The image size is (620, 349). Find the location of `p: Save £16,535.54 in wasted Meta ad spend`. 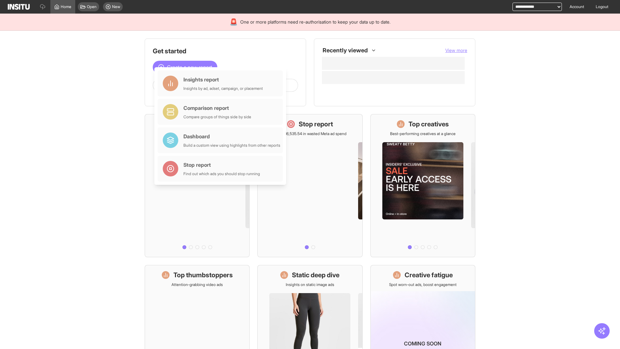

p: Save £16,535.54 in wasted Meta ad spend is located at coordinates (310, 134).